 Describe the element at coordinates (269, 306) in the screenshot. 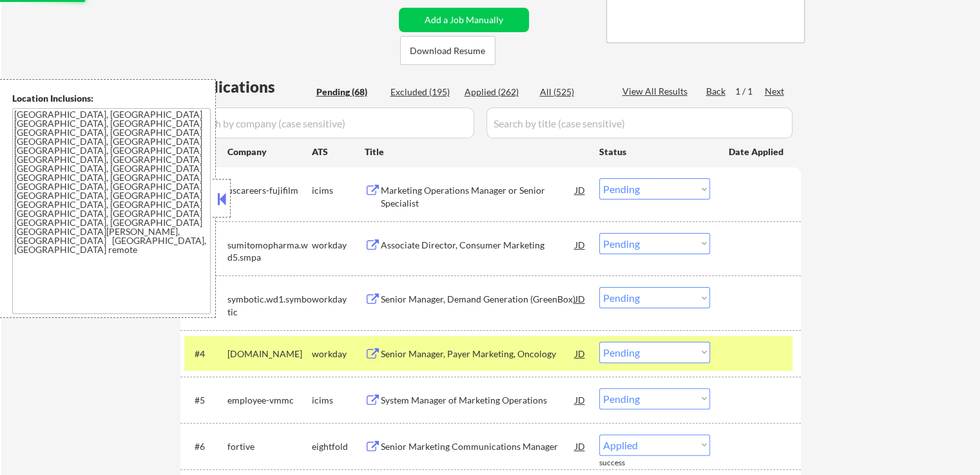

I see `div: symbotic.wd1.symbotic` at that location.